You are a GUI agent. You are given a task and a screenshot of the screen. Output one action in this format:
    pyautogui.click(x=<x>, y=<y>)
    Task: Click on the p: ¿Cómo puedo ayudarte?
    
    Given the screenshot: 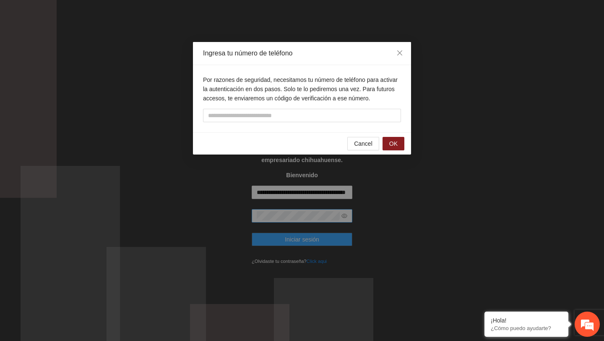 What is the action you would take?
    pyautogui.click(x=527, y=328)
    